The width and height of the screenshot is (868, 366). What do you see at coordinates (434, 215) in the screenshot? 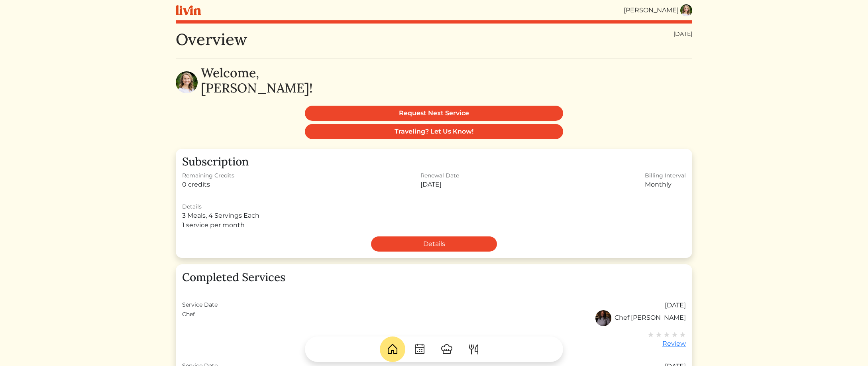
I see `div: 3 Meals, 4 Servings Each` at bounding box center [434, 215].